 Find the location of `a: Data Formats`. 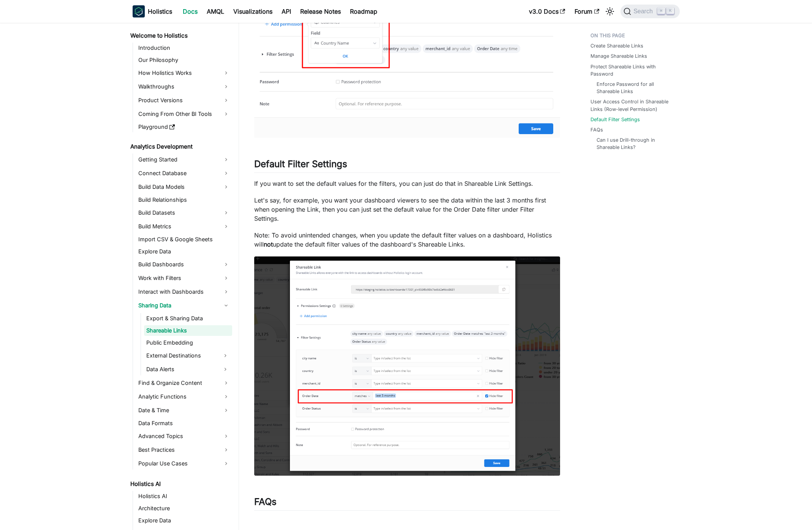

a: Data Formats is located at coordinates (184, 424).